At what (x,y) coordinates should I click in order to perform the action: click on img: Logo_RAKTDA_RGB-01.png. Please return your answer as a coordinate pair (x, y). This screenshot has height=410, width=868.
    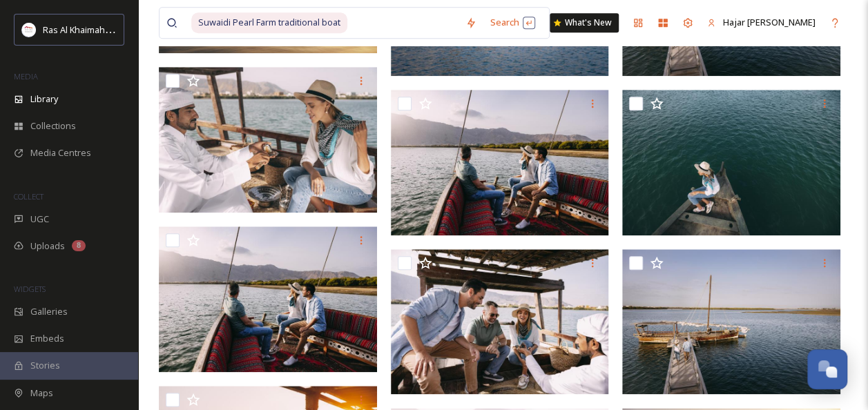
    Looking at the image, I should click on (29, 29).